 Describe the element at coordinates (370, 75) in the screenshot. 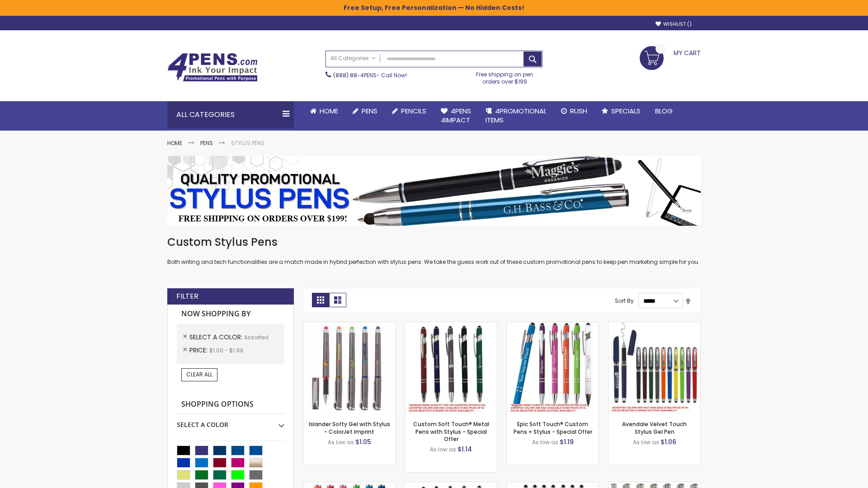

I see `span: - Call Now!` at that location.